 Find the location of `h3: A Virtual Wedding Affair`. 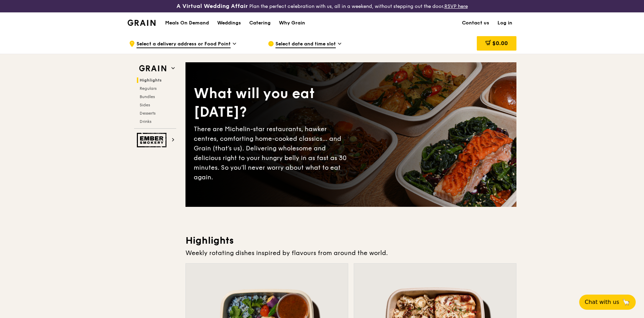

h3: A Virtual Wedding Affair is located at coordinates (212, 6).